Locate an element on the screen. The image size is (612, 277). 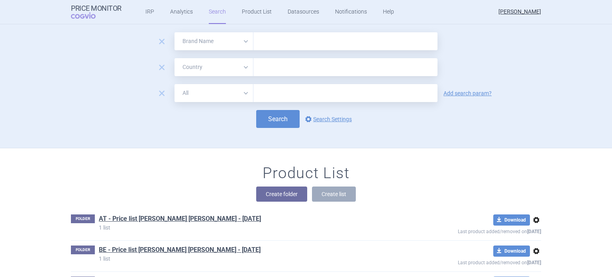
span: COGVIO is located at coordinates (89, 16).